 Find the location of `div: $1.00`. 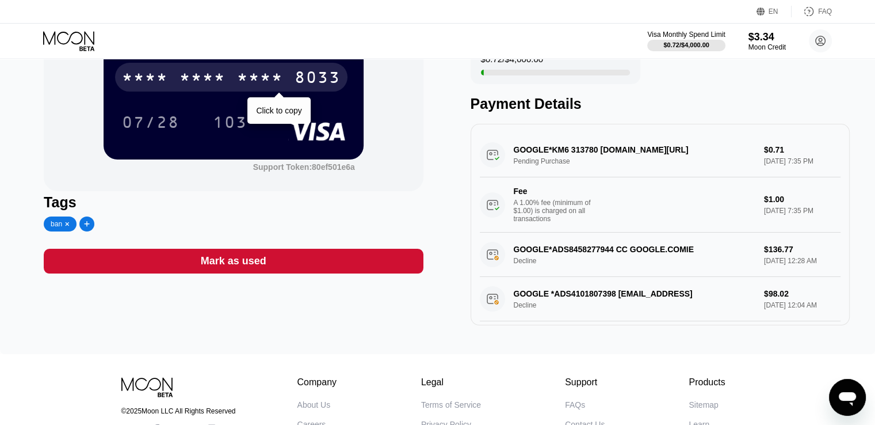

div: $1.00 is located at coordinates (802, 199).